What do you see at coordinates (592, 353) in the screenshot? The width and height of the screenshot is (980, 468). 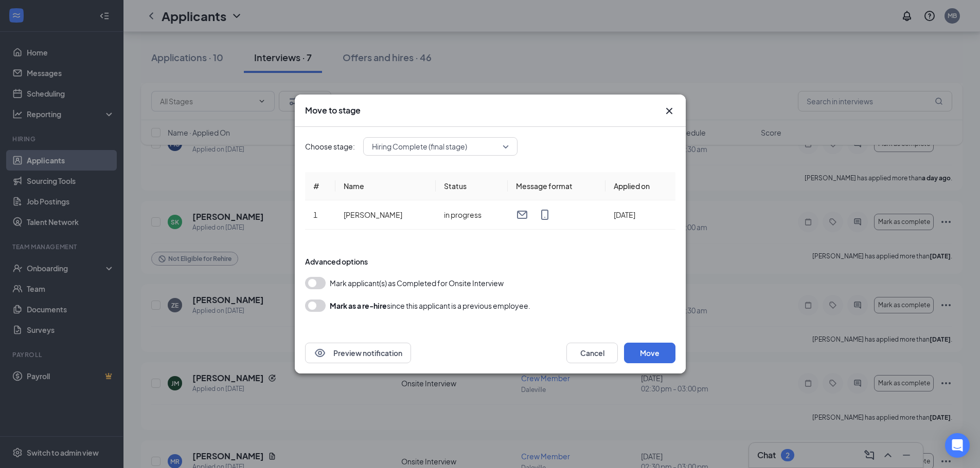 I see `button: Cancel` at bounding box center [592, 353].